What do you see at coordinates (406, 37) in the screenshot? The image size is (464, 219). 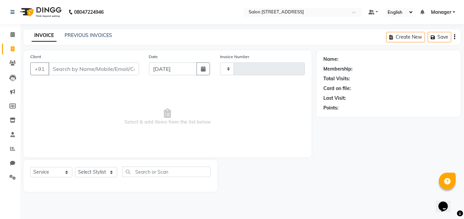 I see `button: Create New` at bounding box center [406, 37].